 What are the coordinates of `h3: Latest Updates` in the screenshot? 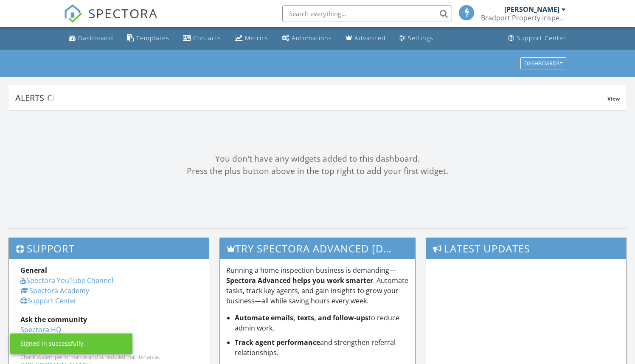 It's located at (526, 248).